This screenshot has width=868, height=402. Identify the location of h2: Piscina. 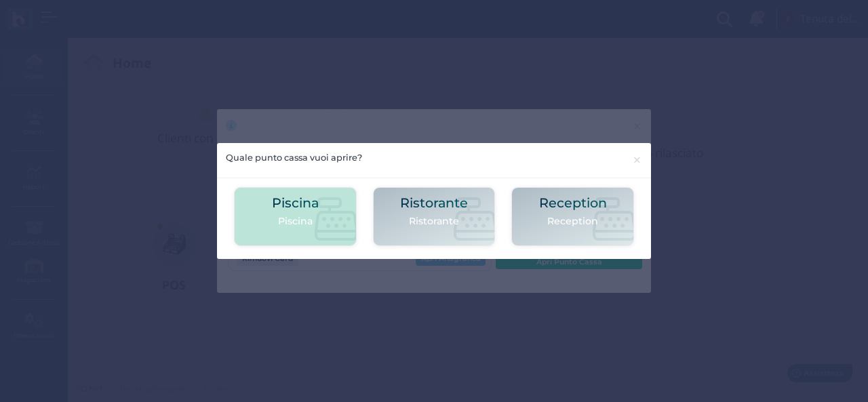
(295, 203).